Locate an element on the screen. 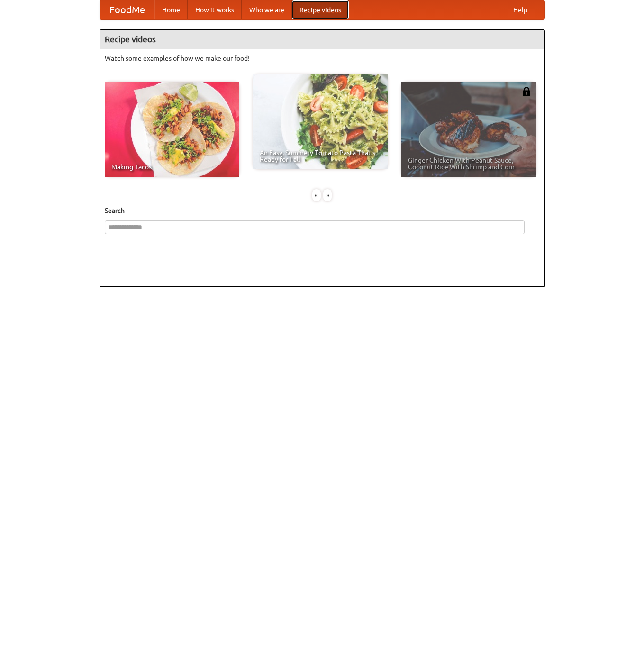  a: Making Tacos is located at coordinates (172, 130).